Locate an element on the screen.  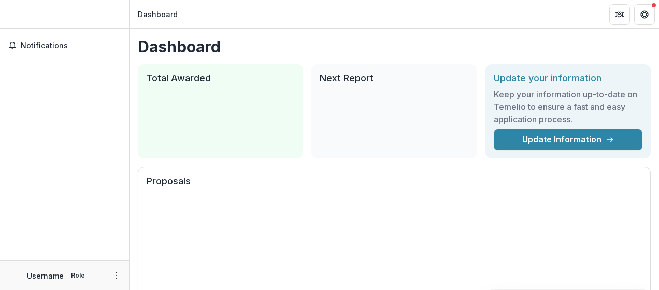
span: Notifications is located at coordinates (71, 46).